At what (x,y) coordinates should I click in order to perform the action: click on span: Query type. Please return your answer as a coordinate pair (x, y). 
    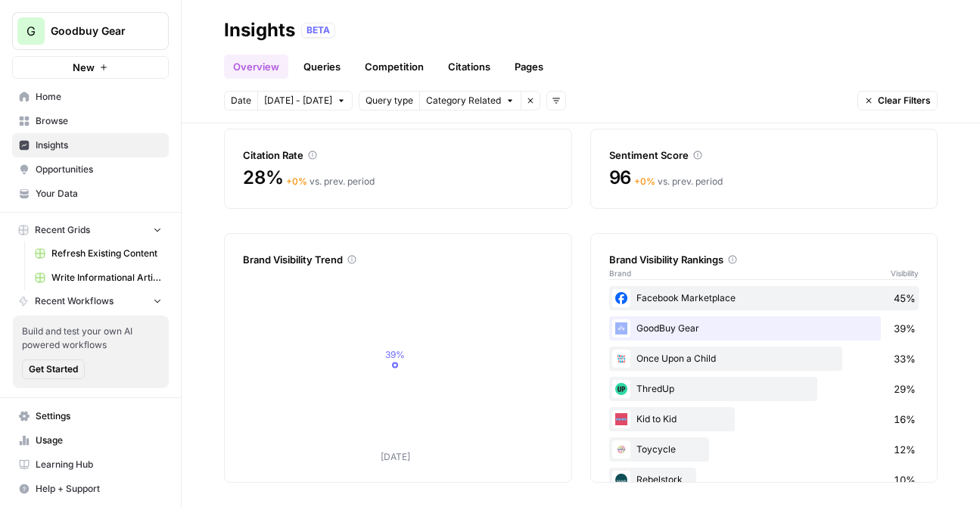
    Looking at the image, I should click on (389, 101).